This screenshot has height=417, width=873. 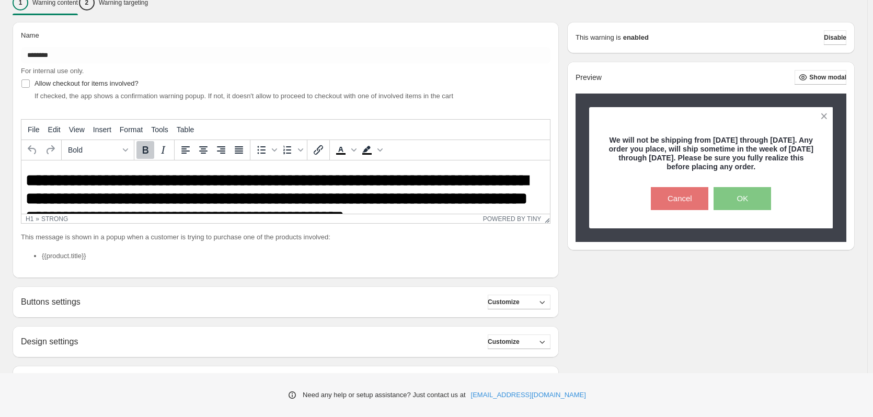 I want to click on span: Insert, so click(x=102, y=130).